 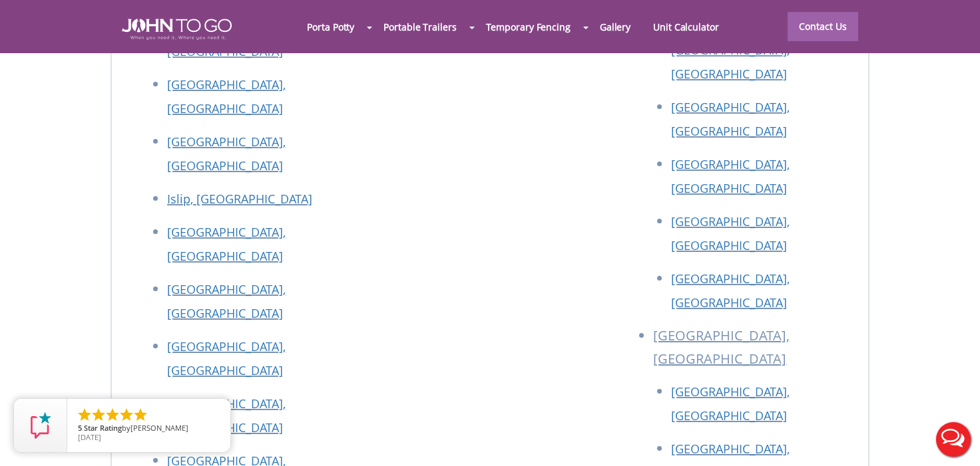 I want to click on span: Star Rating, so click(x=103, y=428).